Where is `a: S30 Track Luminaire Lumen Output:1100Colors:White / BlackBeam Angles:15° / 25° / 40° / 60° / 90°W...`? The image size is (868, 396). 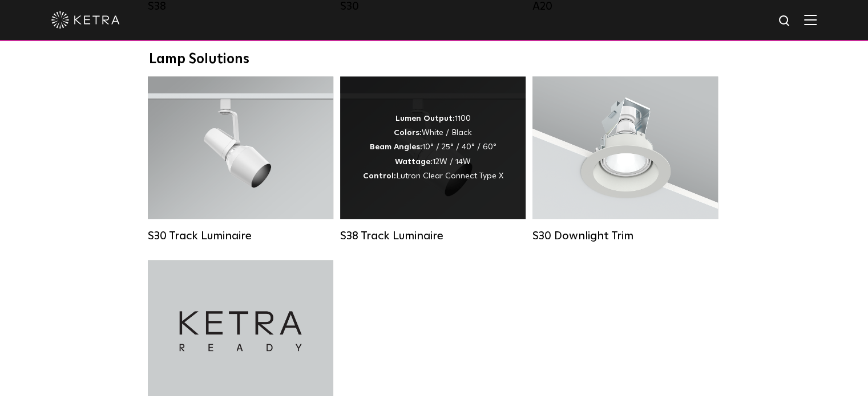 a: S30 Track Luminaire Lumen Output:1100Colors:White / BlackBeam Angles:15° / 25° / 40° / 60° / 90°W... is located at coordinates (241, 160).